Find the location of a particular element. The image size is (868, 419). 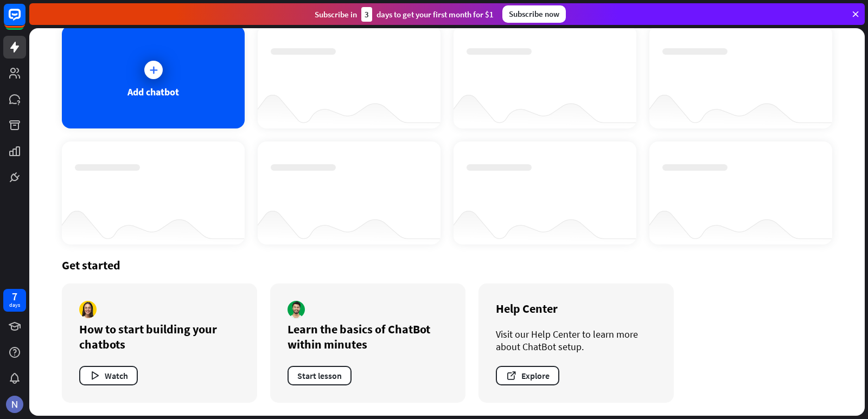

div: Subscribe now is located at coordinates (534, 14).